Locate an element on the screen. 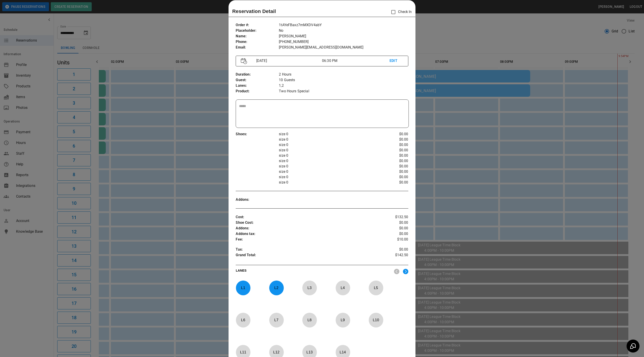 This screenshot has width=644, height=357. p: L 3 is located at coordinates (309, 288).